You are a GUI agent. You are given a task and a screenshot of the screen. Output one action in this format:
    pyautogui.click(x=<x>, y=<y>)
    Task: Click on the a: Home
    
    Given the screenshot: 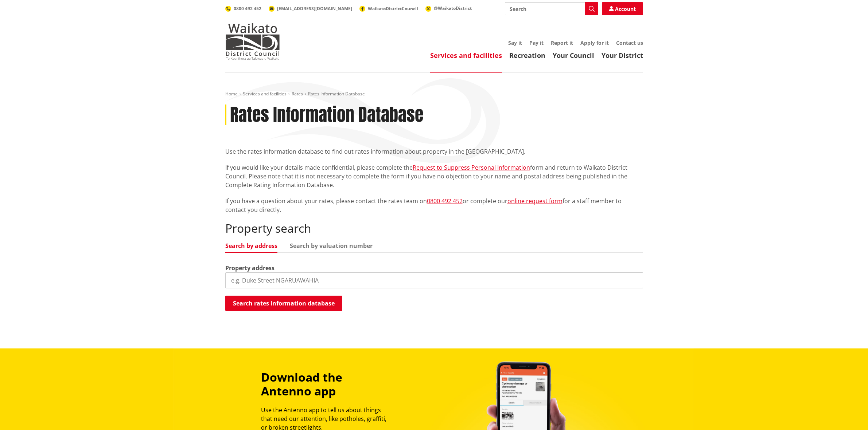 What is the action you would take?
    pyautogui.click(x=231, y=94)
    